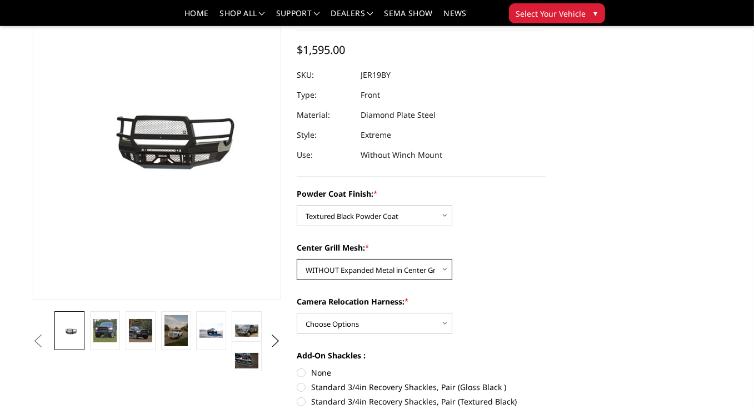  What do you see at coordinates (421, 301) in the screenshot?
I see `label: Camera Relocation Harness:` at bounding box center [421, 301].